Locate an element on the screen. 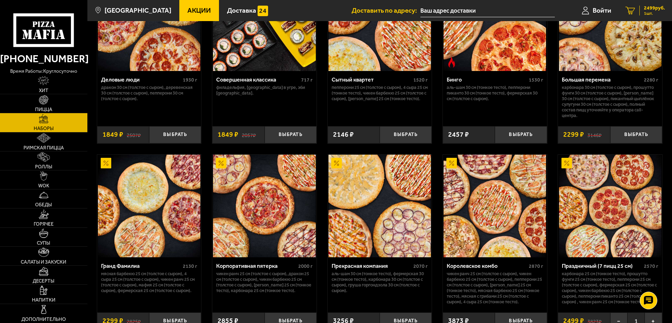  div: Бинго is located at coordinates (487, 79).